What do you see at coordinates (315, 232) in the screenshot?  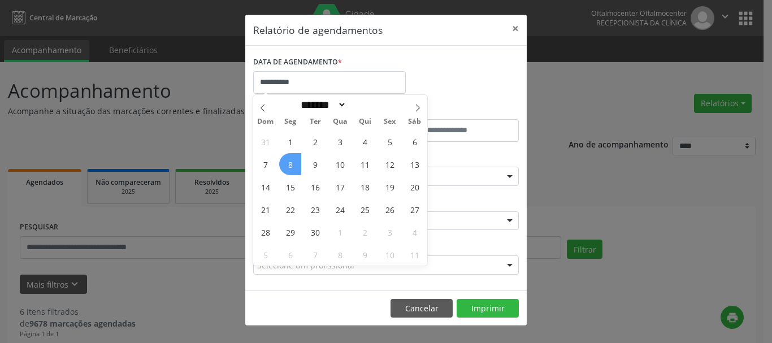 I see `span: Setembro 30, 2025` at bounding box center [315, 232].